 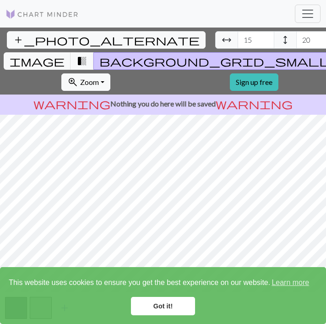 I want to click on p: Nothing you do here will be saved, so click(x=163, y=104).